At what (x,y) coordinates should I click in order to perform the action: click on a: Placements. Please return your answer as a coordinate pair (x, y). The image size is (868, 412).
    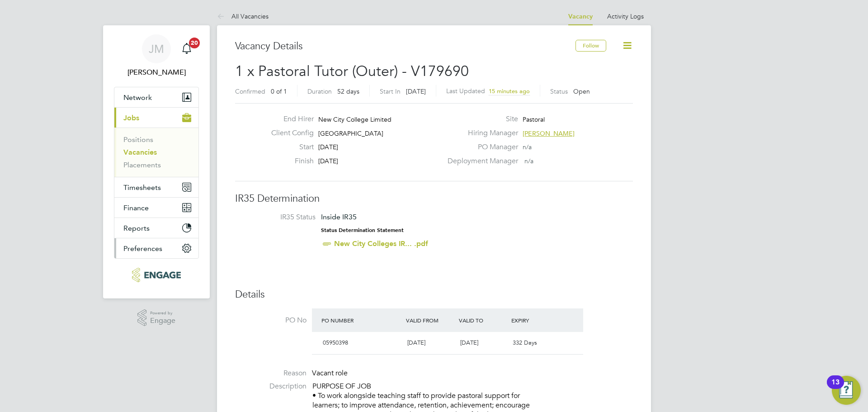
    Looking at the image, I should click on (142, 164).